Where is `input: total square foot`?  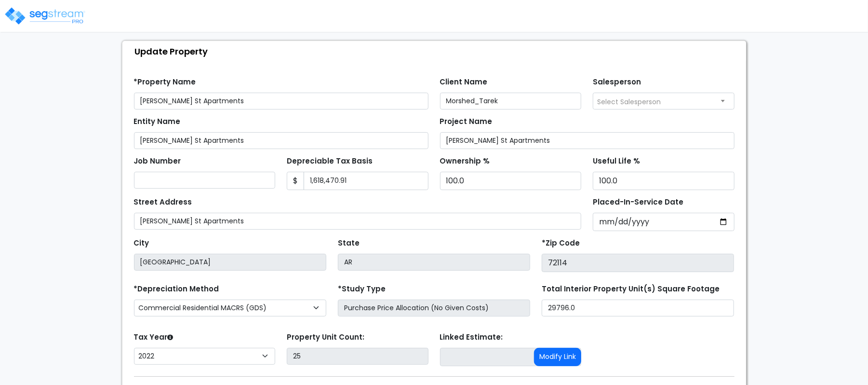
input: total square foot is located at coordinates (638, 308).